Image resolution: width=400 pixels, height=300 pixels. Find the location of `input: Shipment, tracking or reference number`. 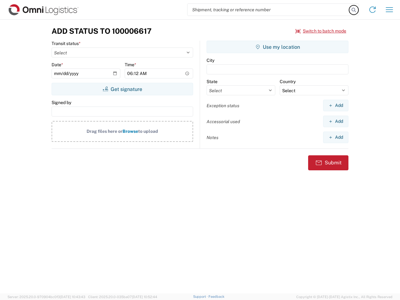

input: Shipment, tracking or reference number is located at coordinates (268, 10).